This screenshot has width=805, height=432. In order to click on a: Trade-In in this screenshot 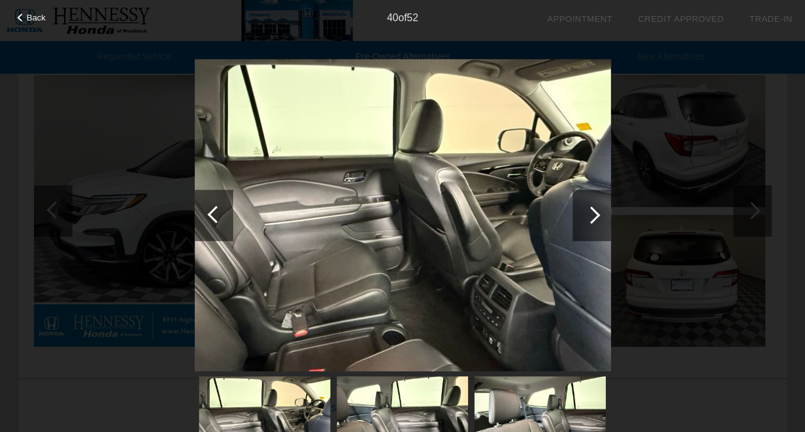, I will do `click(770, 19)`.